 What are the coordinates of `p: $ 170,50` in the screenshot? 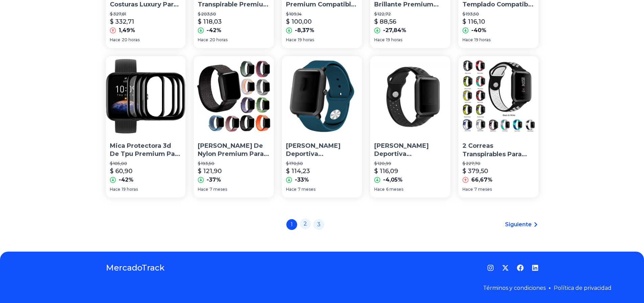 It's located at (322, 164).